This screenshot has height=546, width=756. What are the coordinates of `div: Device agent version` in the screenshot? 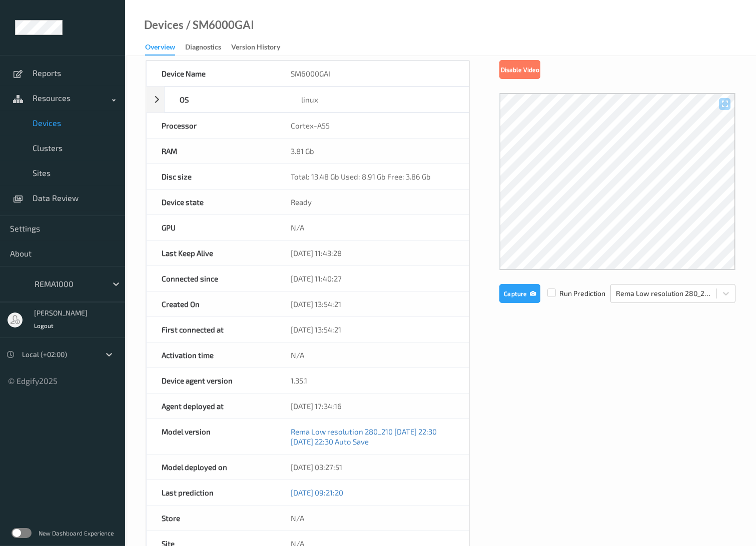 It's located at (211, 380).